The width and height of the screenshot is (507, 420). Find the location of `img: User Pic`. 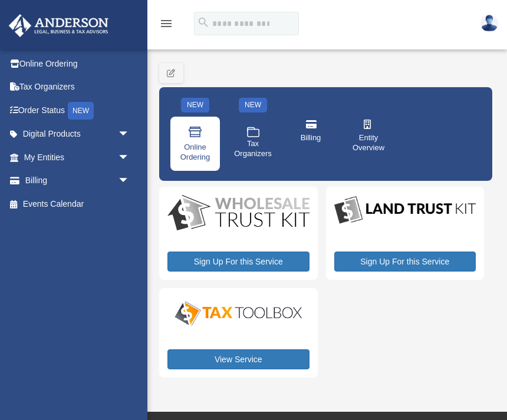

img: User Pic is located at coordinates (489, 23).